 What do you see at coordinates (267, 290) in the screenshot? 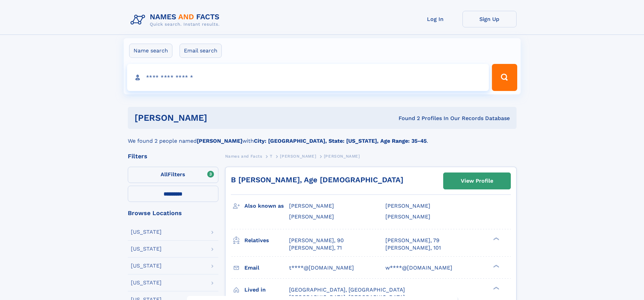
I see `h3: Lived in` at bounding box center [267, 290].